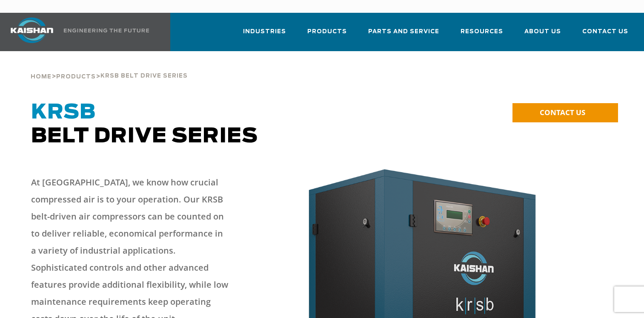 This screenshot has height=318, width=644. What do you see at coordinates (264, 35) in the screenshot?
I see `a: Industries` at bounding box center [264, 35].